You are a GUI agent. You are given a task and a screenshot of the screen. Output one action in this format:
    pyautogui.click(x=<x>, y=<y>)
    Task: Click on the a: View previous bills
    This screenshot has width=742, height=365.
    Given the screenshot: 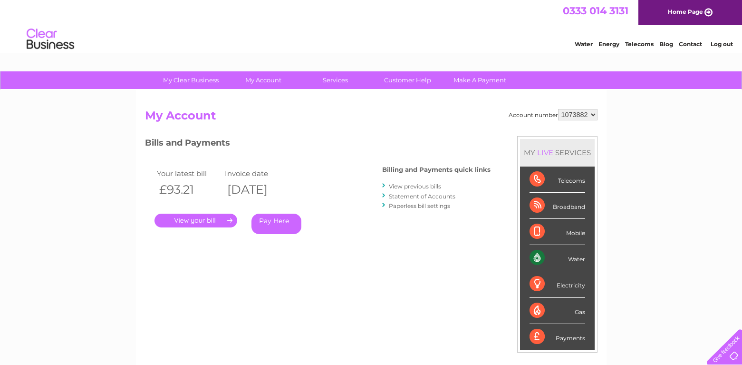 What is the action you would take?
    pyautogui.click(x=415, y=186)
    